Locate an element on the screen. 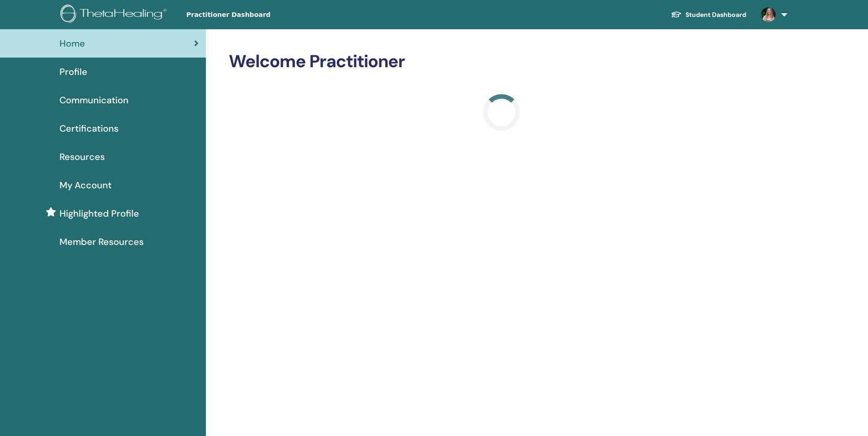 The height and width of the screenshot is (436, 868). span: Home is located at coordinates (72, 43).